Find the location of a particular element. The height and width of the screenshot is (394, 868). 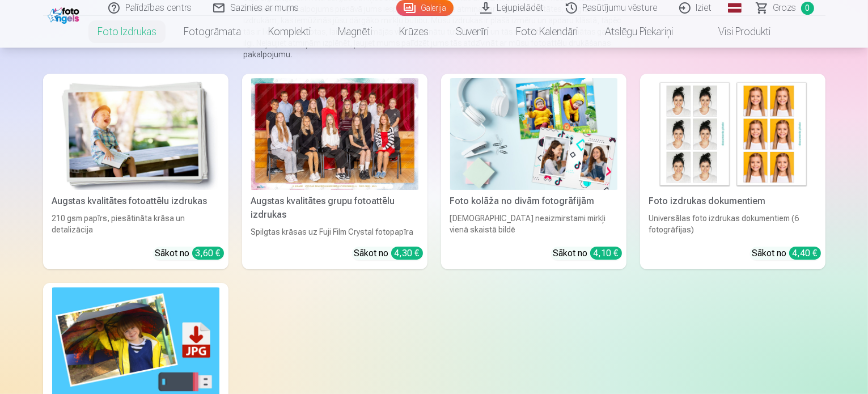

a: Magnēti is located at coordinates (355, 32).